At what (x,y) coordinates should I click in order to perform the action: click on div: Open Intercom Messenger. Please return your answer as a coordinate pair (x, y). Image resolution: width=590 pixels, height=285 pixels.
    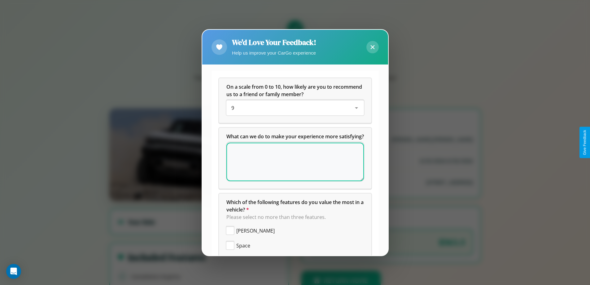
    Looking at the image, I should click on (14, 271).